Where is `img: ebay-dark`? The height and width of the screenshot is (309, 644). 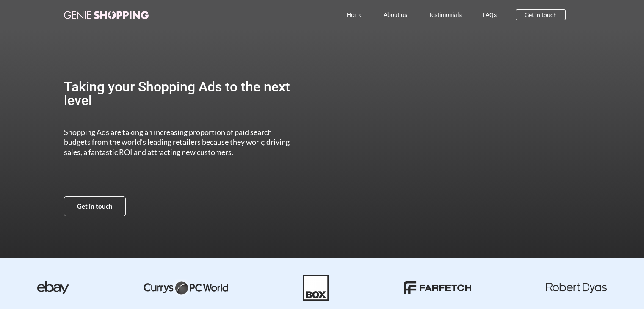 img: ebay-dark is located at coordinates (53, 288).